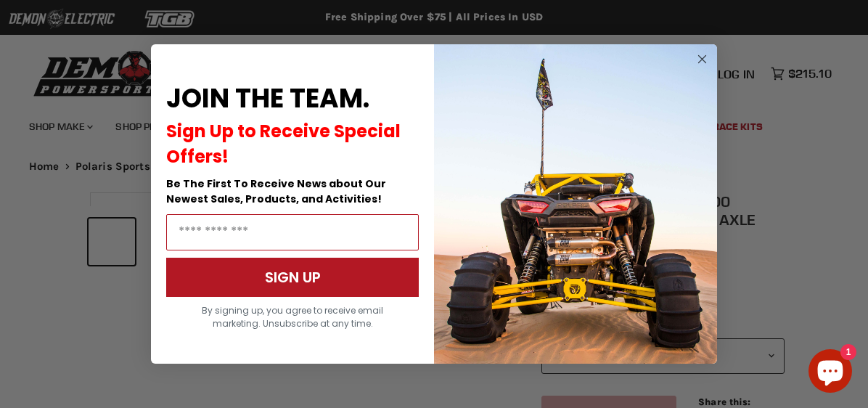 This screenshot has height=408, width=868. I want to click on span: Sign Up to Receive Special Offers!, so click(283, 144).